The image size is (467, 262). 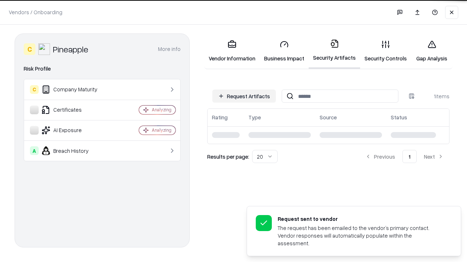 What do you see at coordinates (73, 151) in the screenshot?
I see `div: Breach History` at bounding box center [73, 151].